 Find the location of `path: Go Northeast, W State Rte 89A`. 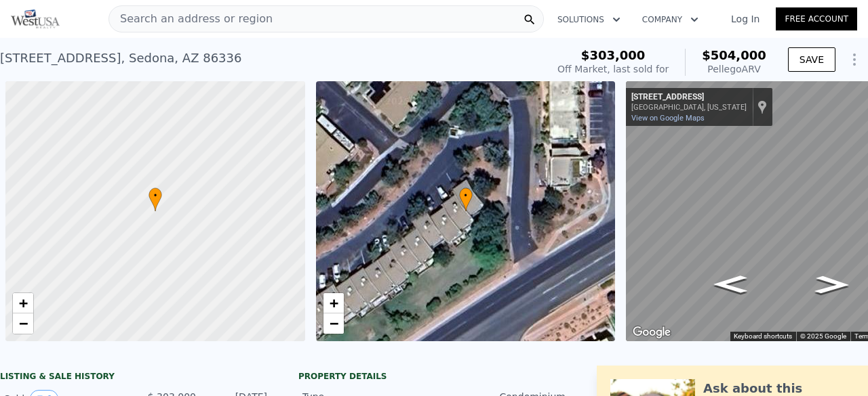

path: Go Northeast, W State Rte 89A is located at coordinates (832, 284).